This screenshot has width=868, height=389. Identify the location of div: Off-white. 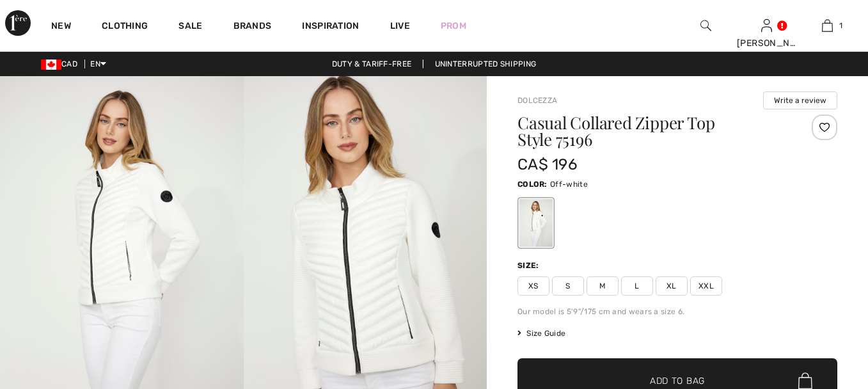
(536, 222).